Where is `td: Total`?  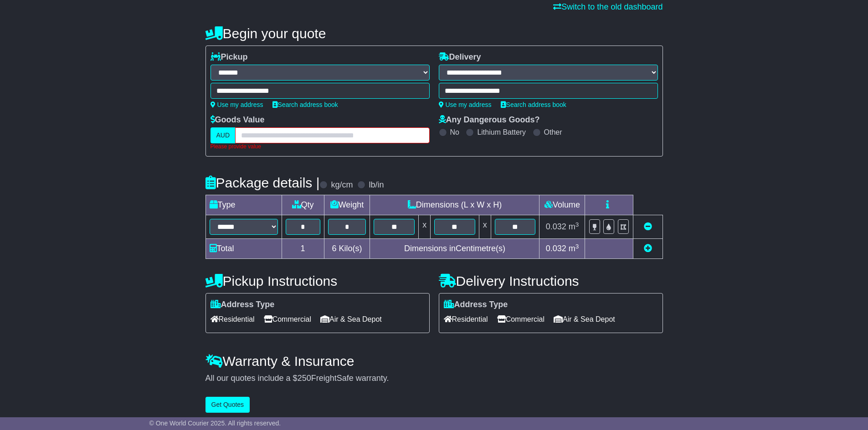
td: Total is located at coordinates (243, 249).